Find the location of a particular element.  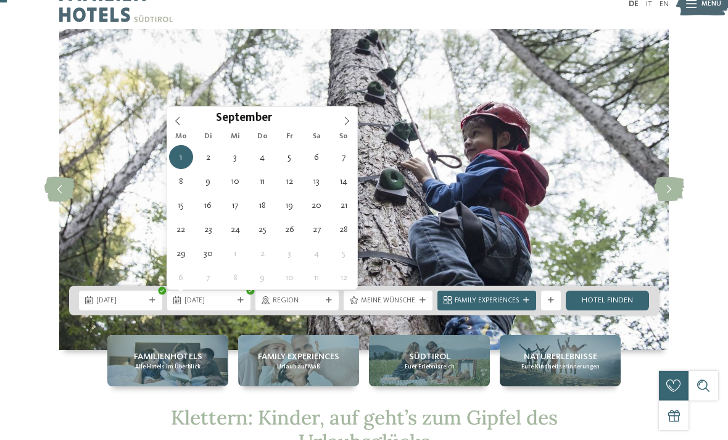

span: Fr is located at coordinates (289, 136).